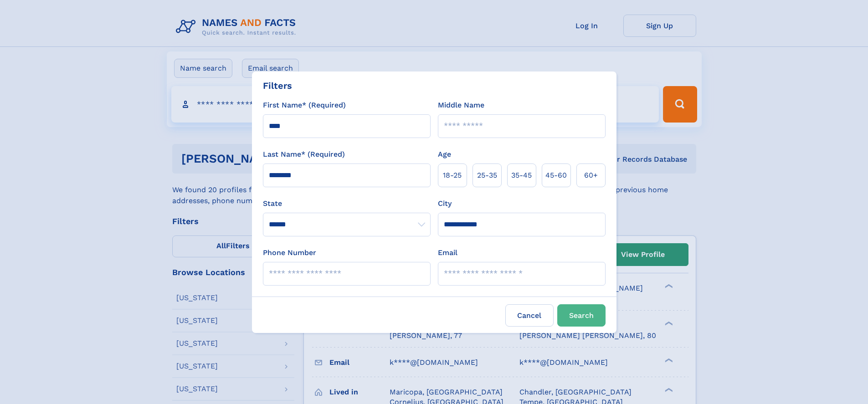  I want to click on span: 25‑35, so click(487, 176).